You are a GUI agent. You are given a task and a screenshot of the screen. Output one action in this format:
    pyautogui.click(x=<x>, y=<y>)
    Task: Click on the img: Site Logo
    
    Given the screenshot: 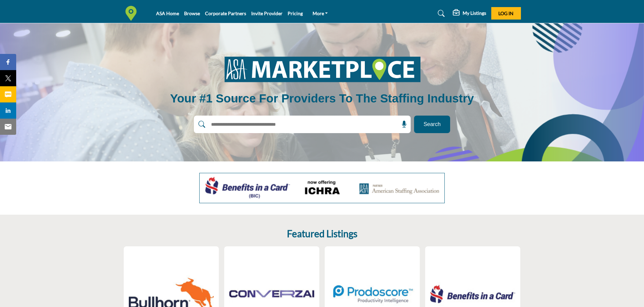 What is the action you would take?
    pyautogui.click(x=133, y=13)
    